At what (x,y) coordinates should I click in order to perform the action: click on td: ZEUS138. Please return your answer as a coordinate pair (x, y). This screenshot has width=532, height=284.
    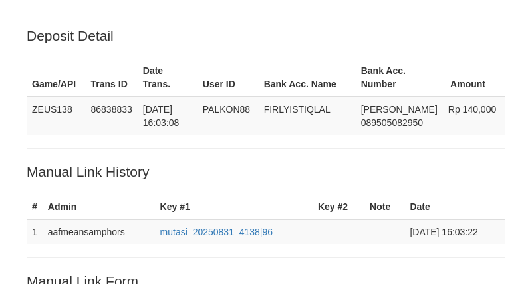
    Looking at the image, I should click on (56, 115).